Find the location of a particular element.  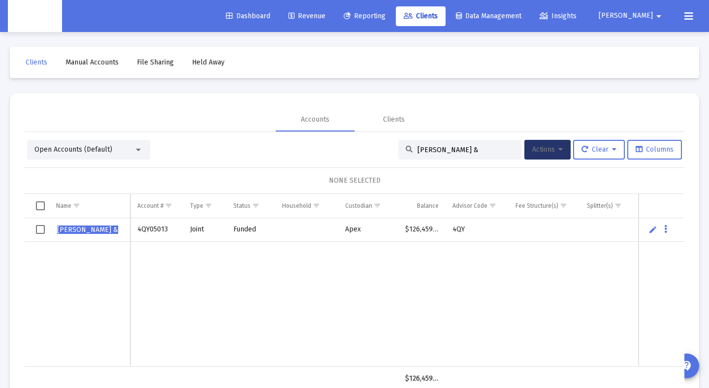

div: NONE SELECTED is located at coordinates (354, 181).